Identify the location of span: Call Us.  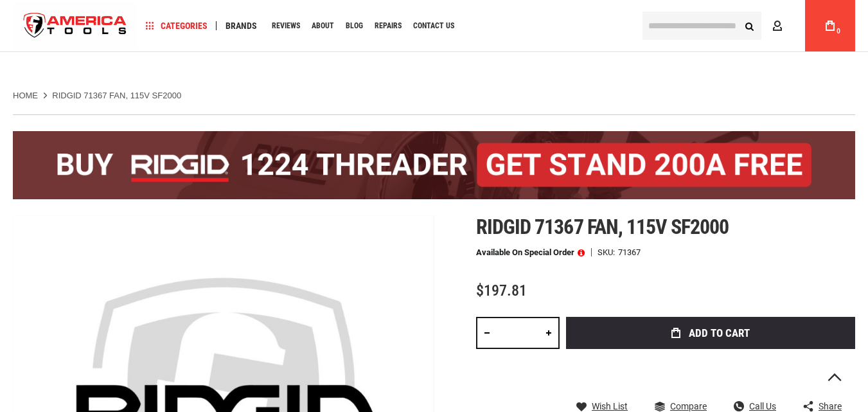
(763, 407).